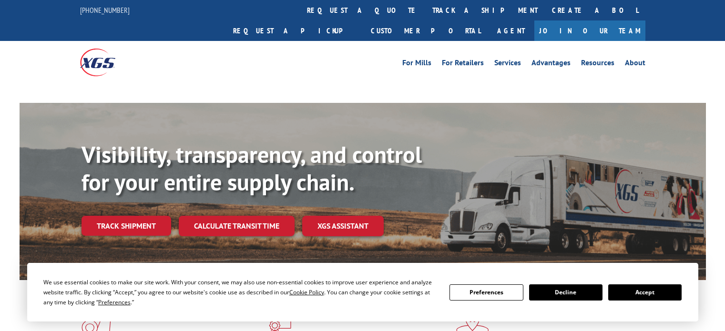 The width and height of the screenshot is (725, 331). Describe the element at coordinates (566, 293) in the screenshot. I see `button: Decline` at that location.